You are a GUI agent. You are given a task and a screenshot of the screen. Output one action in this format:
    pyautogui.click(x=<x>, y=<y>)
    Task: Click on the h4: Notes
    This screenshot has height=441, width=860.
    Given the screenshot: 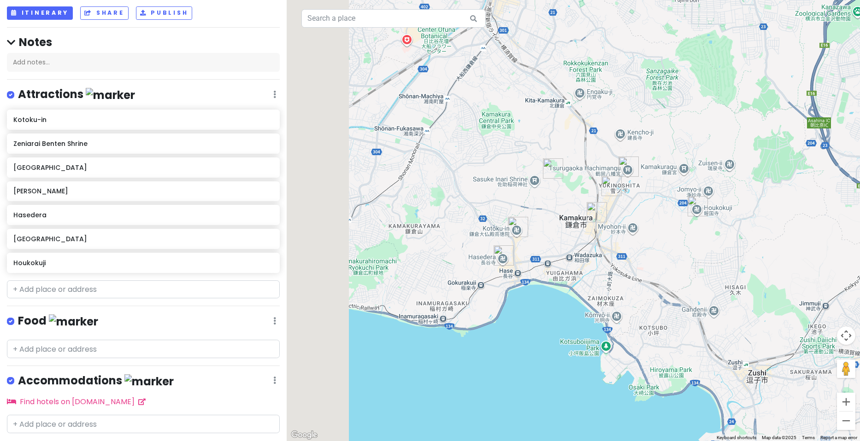 What is the action you would take?
    pyautogui.click(x=143, y=42)
    